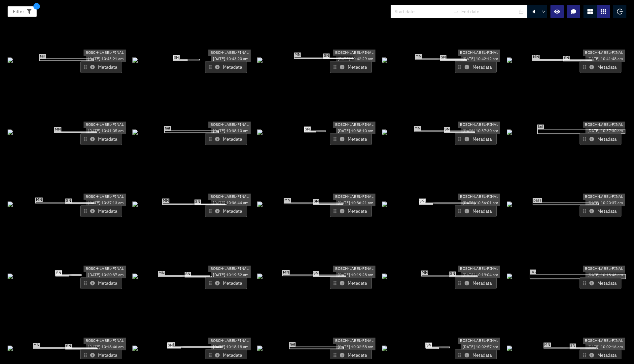 The image size is (634, 364). I want to click on input: Start date, so click(423, 11).